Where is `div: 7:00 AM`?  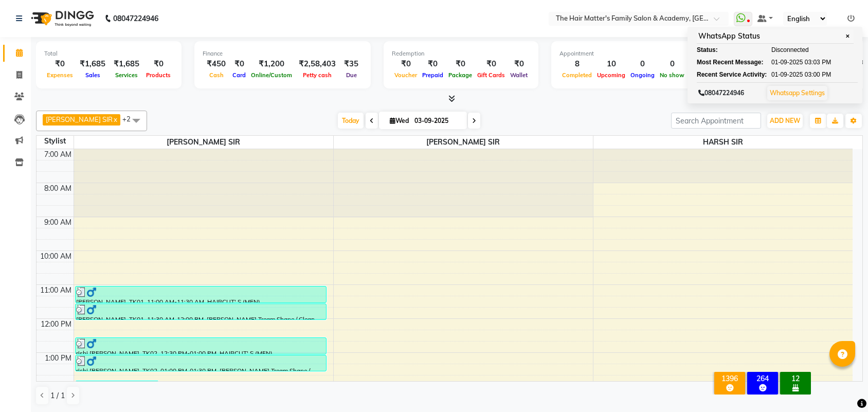 div: 7:00 AM is located at coordinates (58, 154).